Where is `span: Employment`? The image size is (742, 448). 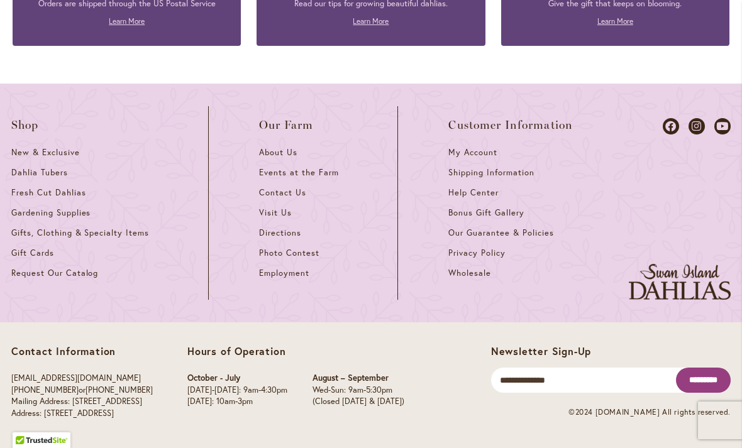 span: Employment is located at coordinates (284, 273).